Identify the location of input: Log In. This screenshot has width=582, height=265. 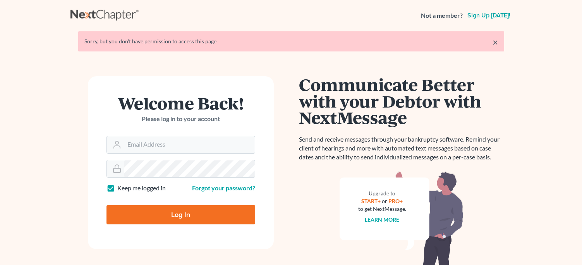
(181, 215).